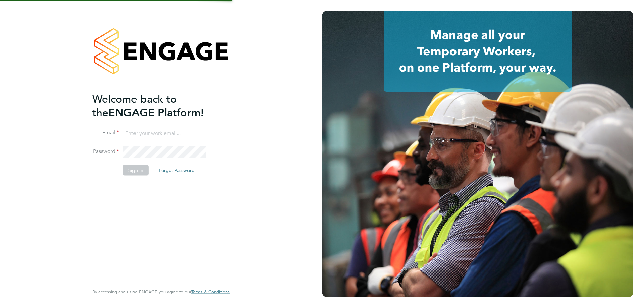 The width and height of the screenshot is (644, 308). I want to click on h2: ENGAGE Platform!, so click(158, 106).